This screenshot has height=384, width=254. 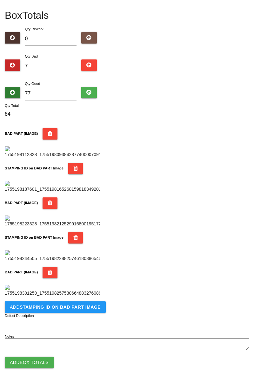 I want to click on img: 1755198187601_1755198165268159818349201005481.jpg, so click(x=52, y=186).